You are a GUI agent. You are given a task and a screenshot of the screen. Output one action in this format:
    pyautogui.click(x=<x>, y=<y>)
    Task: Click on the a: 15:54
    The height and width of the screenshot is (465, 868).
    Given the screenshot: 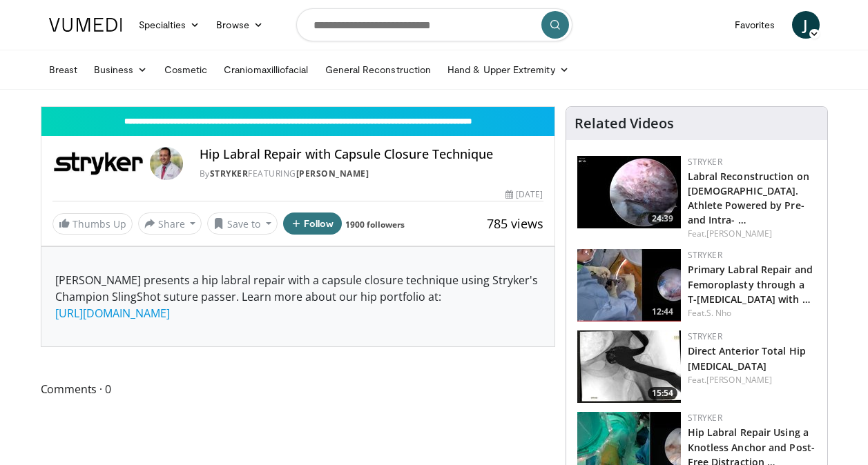 What is the action you would take?
    pyautogui.click(x=629, y=367)
    